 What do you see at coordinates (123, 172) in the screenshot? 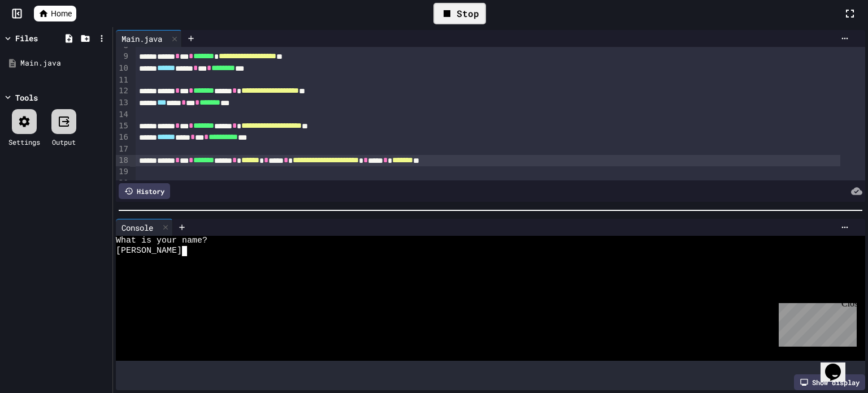
I see `div: 19` at bounding box center [123, 172].